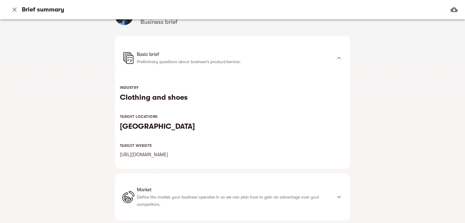 Image resolution: width=465 pixels, height=223 pixels. I want to click on span: Basic brief, so click(234, 54).